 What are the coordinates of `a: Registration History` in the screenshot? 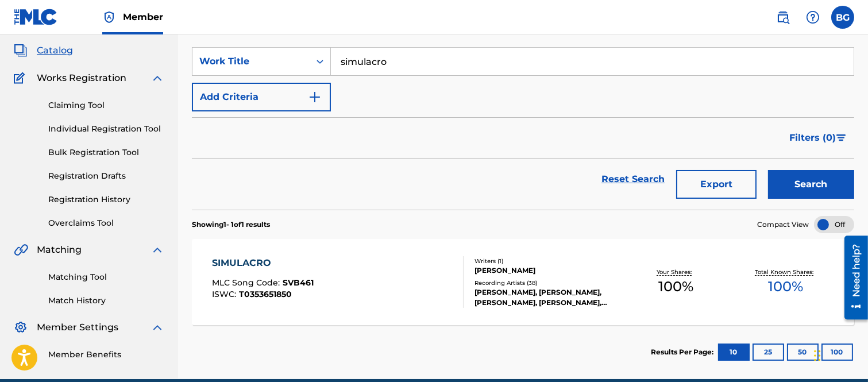 It's located at (106, 200).